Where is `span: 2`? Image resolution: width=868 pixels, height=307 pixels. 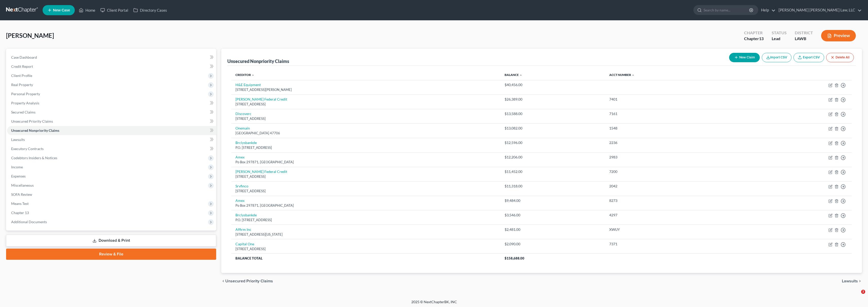 span: 2 is located at coordinates (863, 292).